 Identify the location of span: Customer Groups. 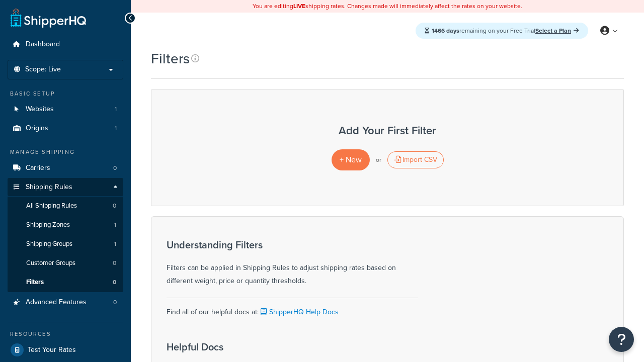
(51, 263).